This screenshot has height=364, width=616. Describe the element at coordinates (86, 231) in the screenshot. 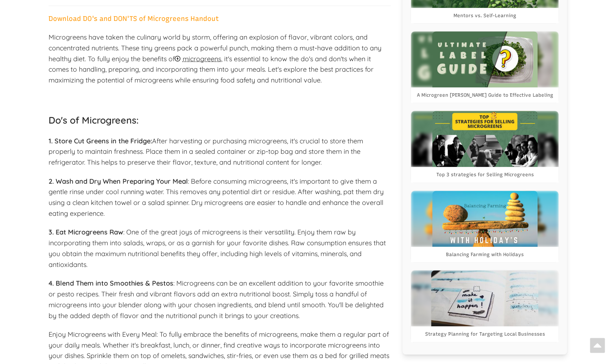

I see `strong: 3. Eat Microgreens Raw` at that location.